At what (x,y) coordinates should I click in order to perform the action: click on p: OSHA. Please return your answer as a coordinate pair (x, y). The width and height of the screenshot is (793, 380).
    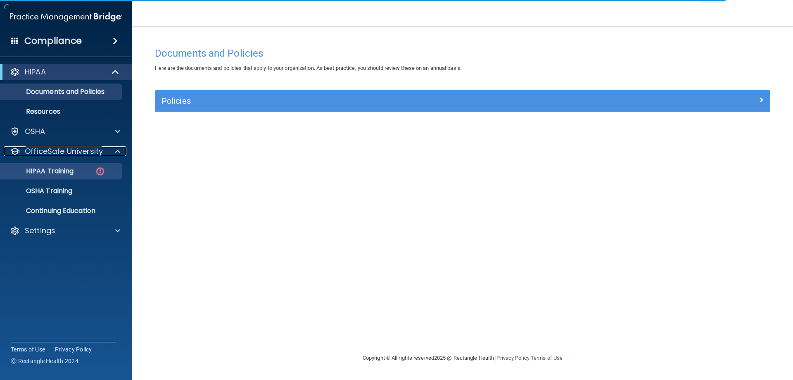
    Looking at the image, I should click on (35, 131).